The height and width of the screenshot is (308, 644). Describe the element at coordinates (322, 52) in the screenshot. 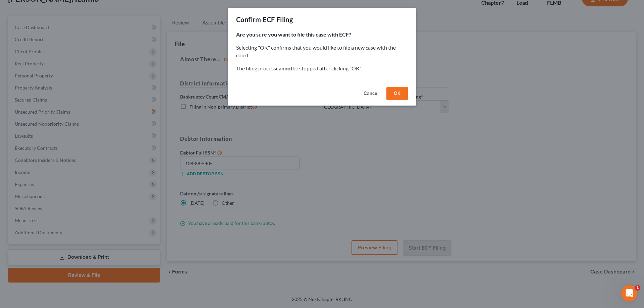

I see `p: Selecting "OK" confirms that you would like to file a new case with the court.` at that location.